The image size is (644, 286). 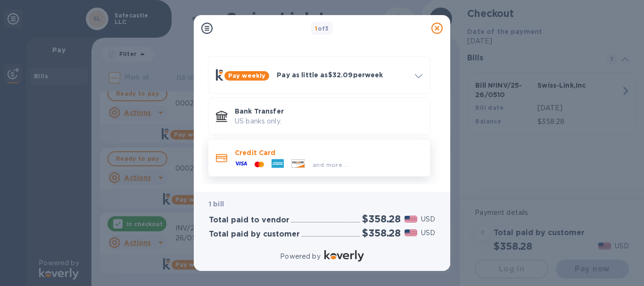 What do you see at coordinates (249, 220) in the screenshot?
I see `h3: Total paid to vendor` at bounding box center [249, 220].